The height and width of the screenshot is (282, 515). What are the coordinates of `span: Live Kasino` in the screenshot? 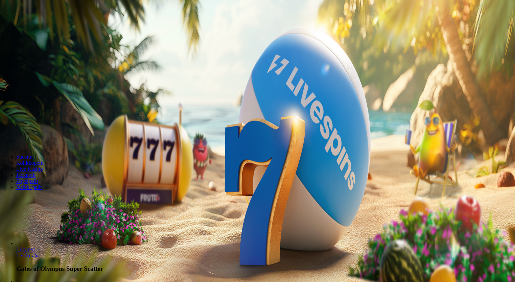 It's located at (29, 169).